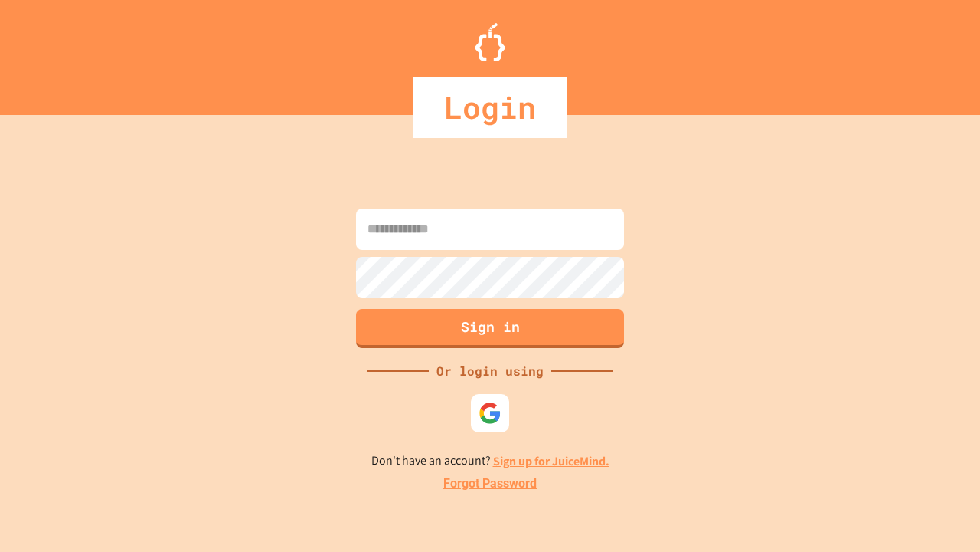 The height and width of the screenshot is (552, 980). I want to click on a: Forgot Password, so click(490, 483).